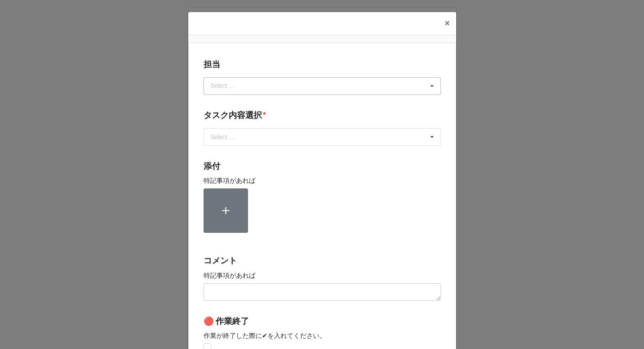  Describe the element at coordinates (233, 115) in the screenshot. I see `label: タスク内容選択` at that location.